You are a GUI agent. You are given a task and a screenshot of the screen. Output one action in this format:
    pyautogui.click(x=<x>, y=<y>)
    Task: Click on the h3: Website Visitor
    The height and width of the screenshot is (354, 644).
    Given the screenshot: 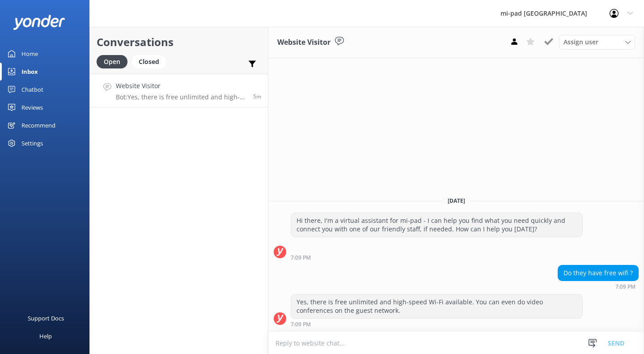 What is the action you would take?
    pyautogui.click(x=304, y=42)
    